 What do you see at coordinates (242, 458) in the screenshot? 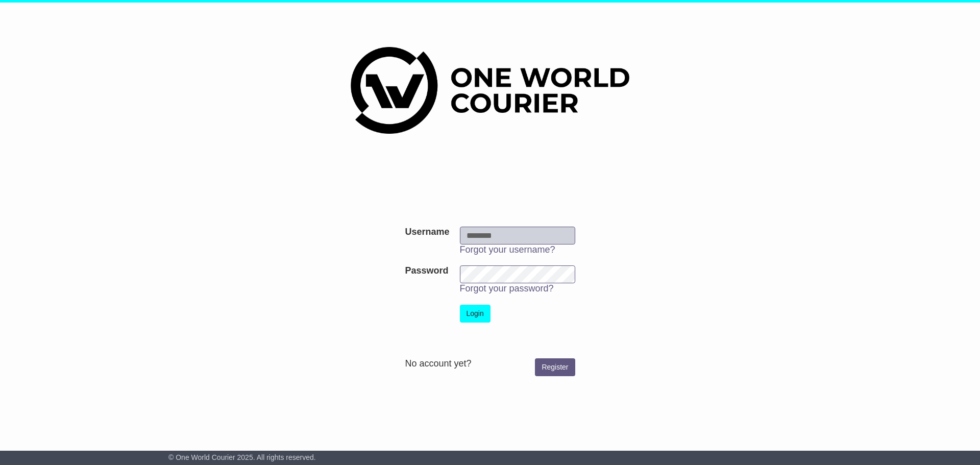
I see `span: © One World Courier 2025. All rights reserved.` at bounding box center [242, 458].